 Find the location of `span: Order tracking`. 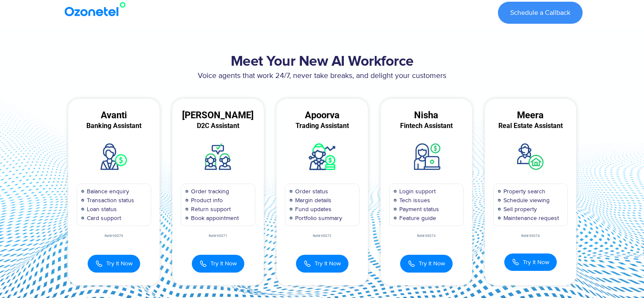

span: Order tracking is located at coordinates (209, 191).